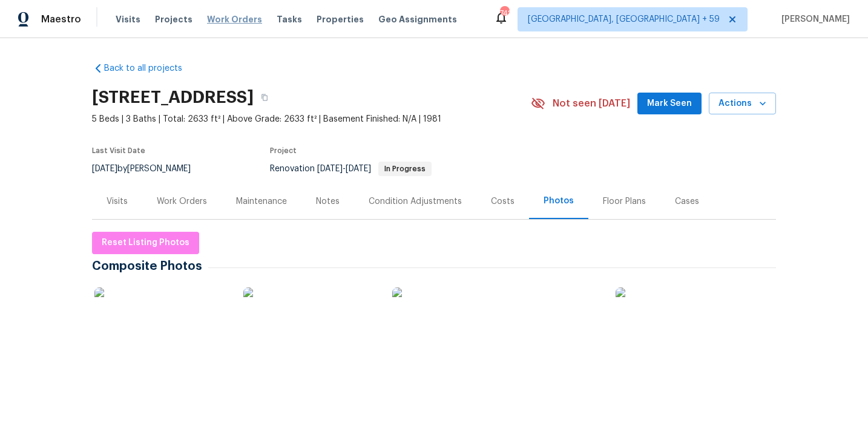  Describe the element at coordinates (742, 103) in the screenshot. I see `span: Actions` at that location.